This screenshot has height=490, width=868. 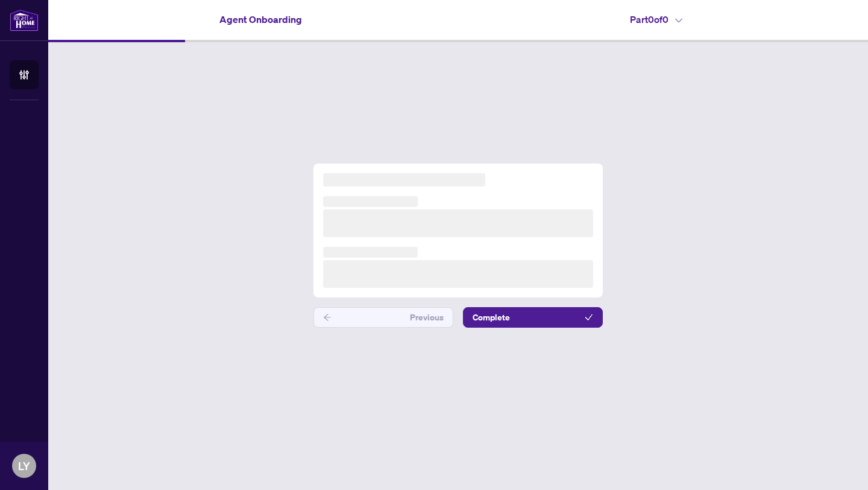 I want to click on img: logo, so click(x=24, y=20).